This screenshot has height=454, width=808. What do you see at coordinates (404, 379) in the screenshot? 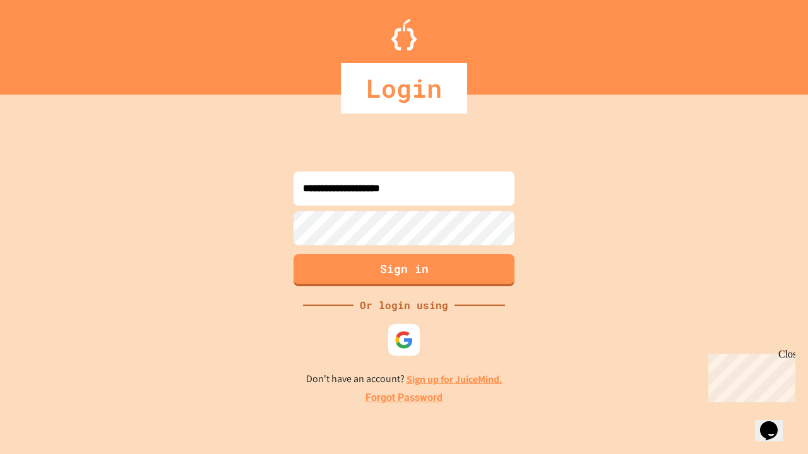
I see `p: Don't have an account?` at bounding box center [404, 379].